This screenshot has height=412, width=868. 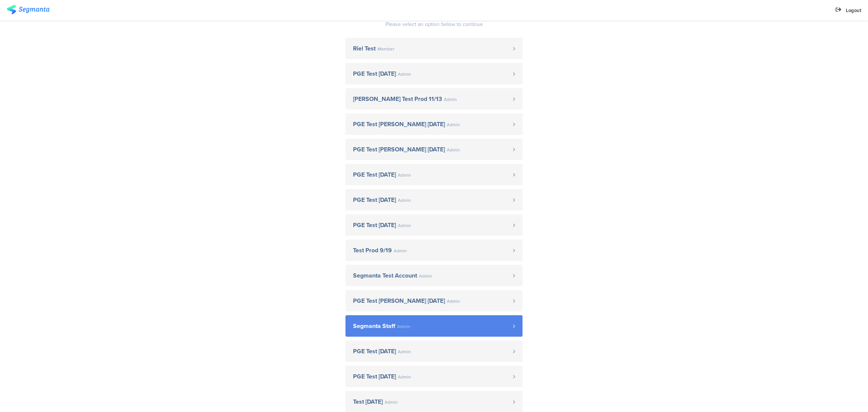 I want to click on span: Test Prod 9/19, so click(x=372, y=250).